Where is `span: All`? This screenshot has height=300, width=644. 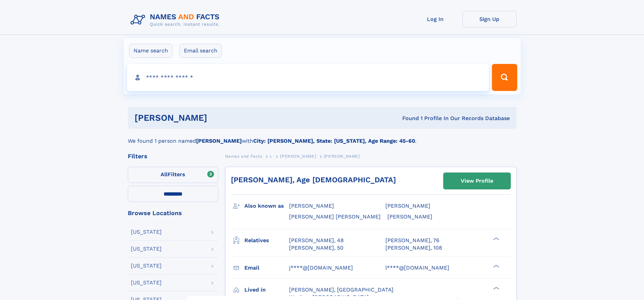 span: All is located at coordinates (164, 174).